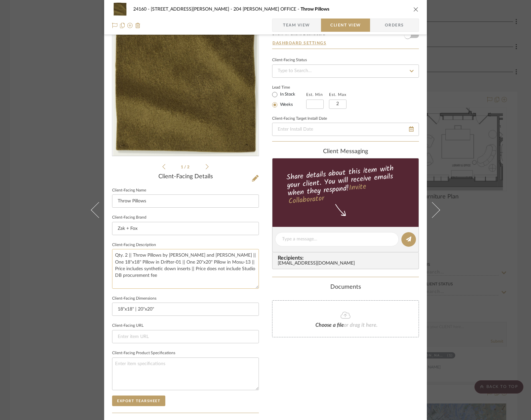  Describe the element at coordinates (346, 185) in the screenshot. I see `div: Share details about this item with your client. You will receive emails when they respond!` at that location.